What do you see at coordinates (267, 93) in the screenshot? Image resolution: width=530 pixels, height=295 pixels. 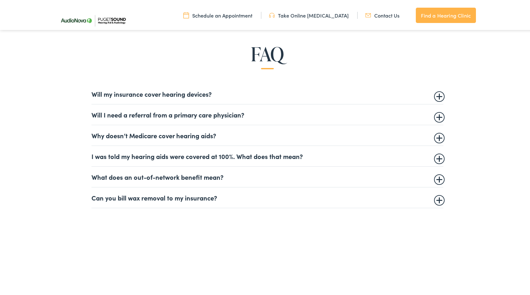 I see `summary: Will my insurance cover hearing devices?` at bounding box center [267, 93].